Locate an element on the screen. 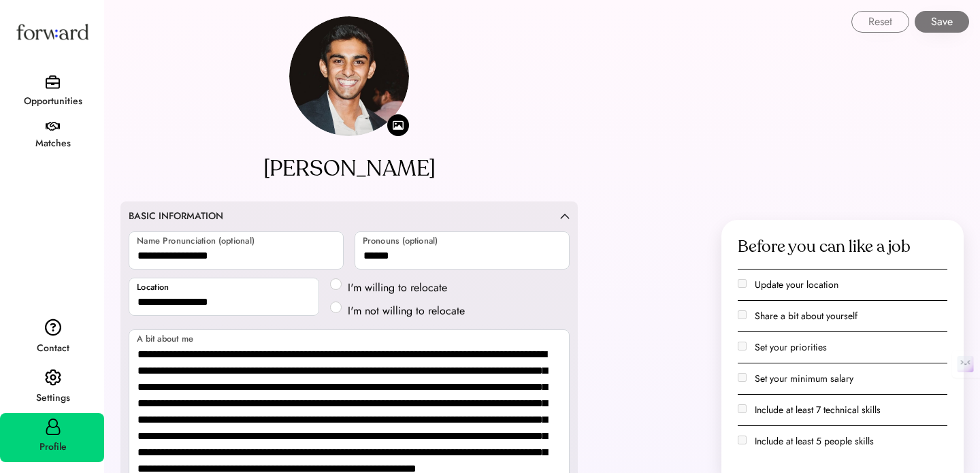  button: Reset is located at coordinates (879, 22).